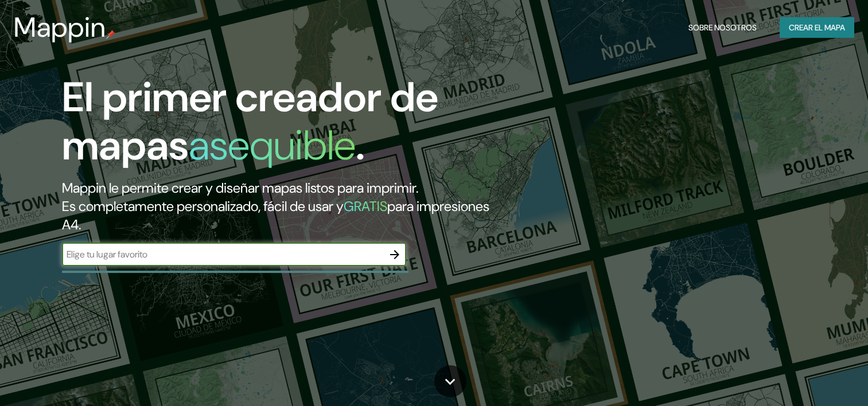 Image resolution: width=868 pixels, height=406 pixels. Describe the element at coordinates (272, 145) in the screenshot. I see `h1: asequible` at that location.